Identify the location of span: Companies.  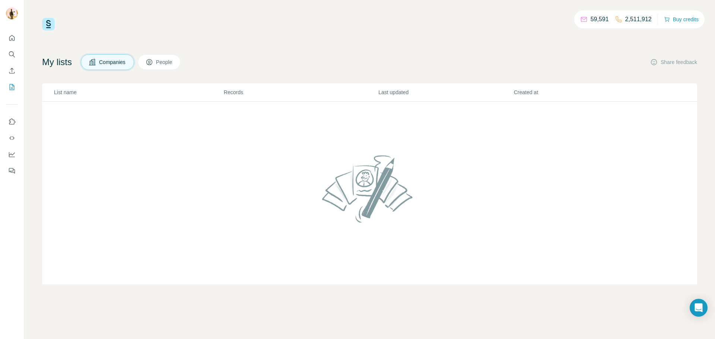
(112, 62).